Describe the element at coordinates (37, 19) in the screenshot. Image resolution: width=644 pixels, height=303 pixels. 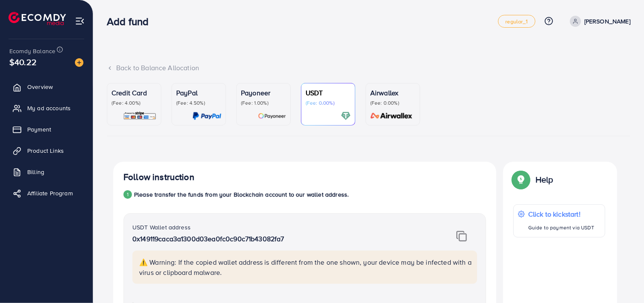
I see `a: logo` at that location.